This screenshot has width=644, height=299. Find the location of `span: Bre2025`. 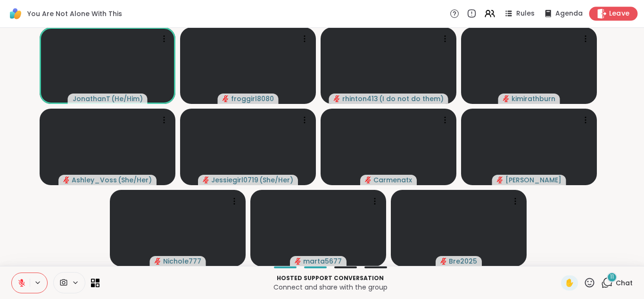

span: Bre2025 is located at coordinates (463, 261).